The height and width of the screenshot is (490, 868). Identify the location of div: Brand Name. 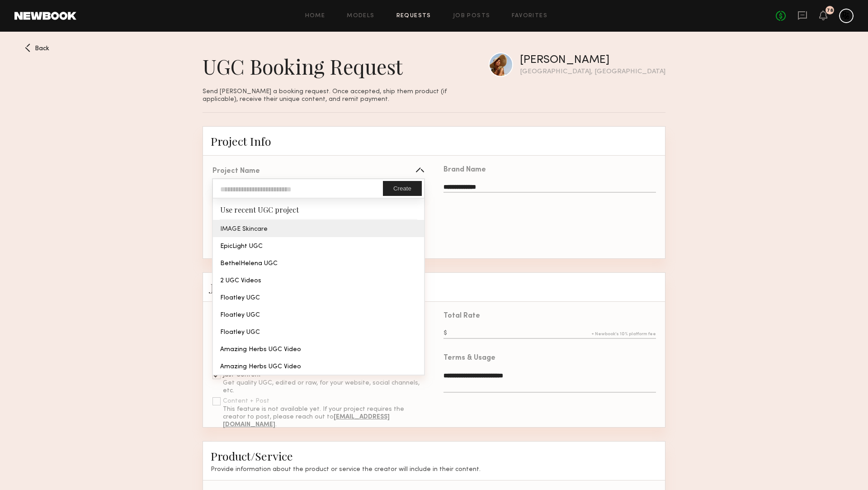
(465, 170).